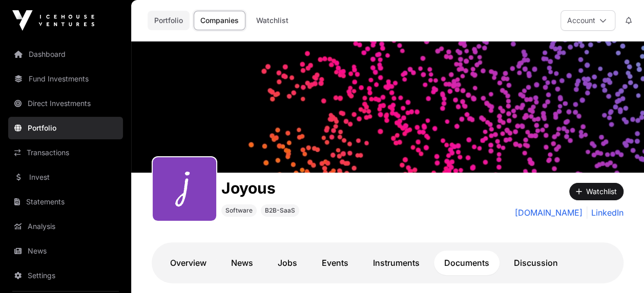 This screenshot has height=293, width=644. I want to click on a: Dashboard, so click(65, 54).